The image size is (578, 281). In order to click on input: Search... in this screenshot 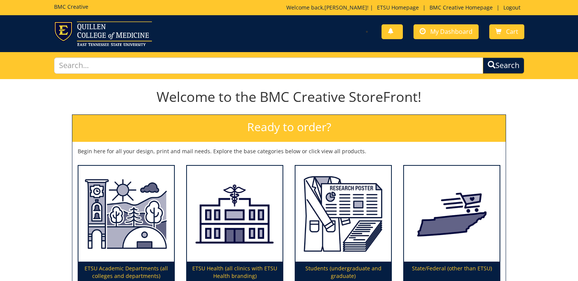, I will do `click(268, 65)`.